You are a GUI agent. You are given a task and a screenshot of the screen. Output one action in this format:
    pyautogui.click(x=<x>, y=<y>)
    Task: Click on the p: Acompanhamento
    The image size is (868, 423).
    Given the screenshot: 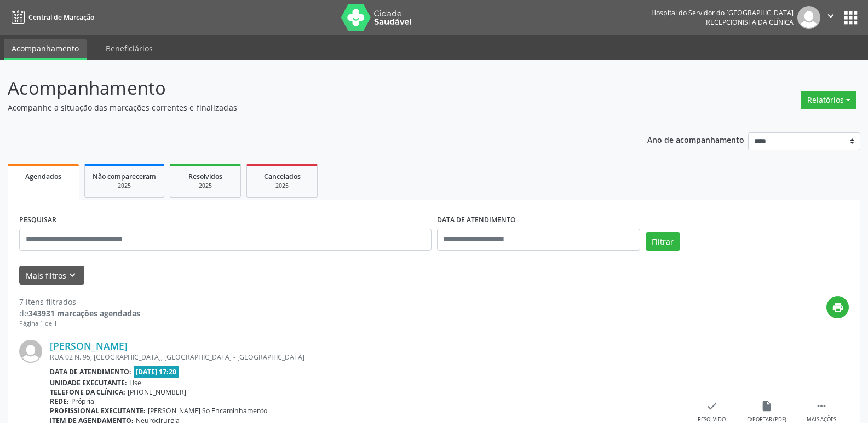 What is the action you would take?
    pyautogui.click(x=306, y=88)
    